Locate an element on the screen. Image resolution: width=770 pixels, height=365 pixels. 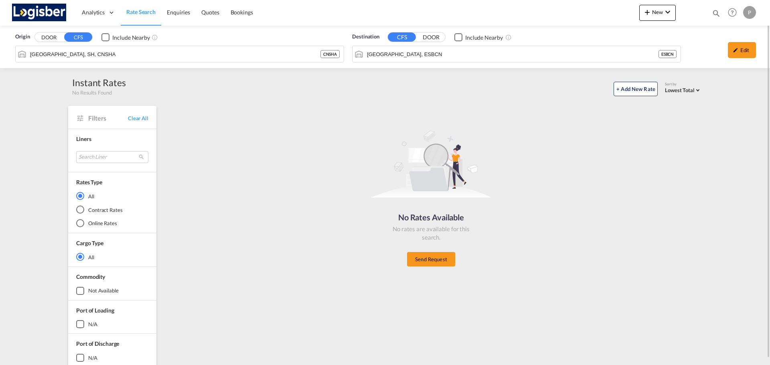
md-icon: icon-chevron-down is located at coordinates (667, 12).